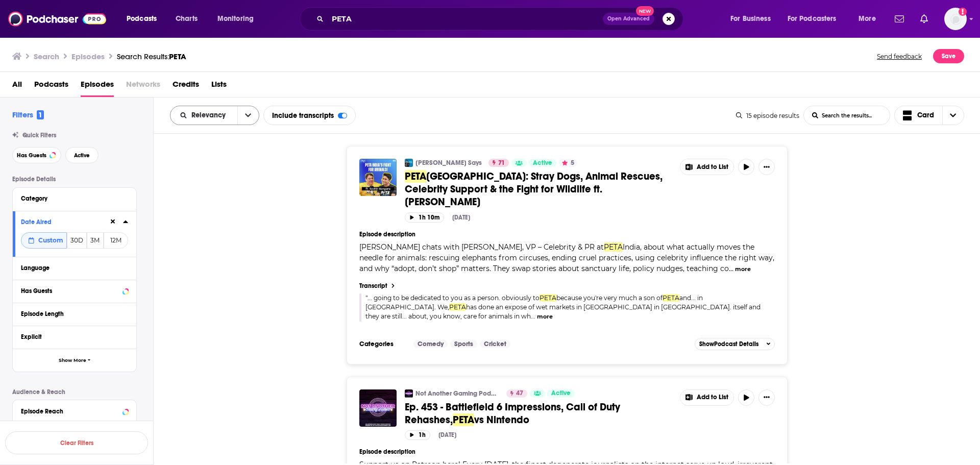  I want to click on a: 71, so click(499, 163).